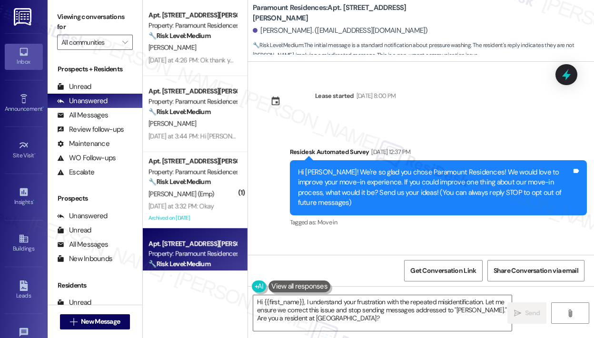 This screenshot has width=594, height=338. Describe the element at coordinates (95, 69) in the screenshot. I see `div: Prospects + Residents` at that location.